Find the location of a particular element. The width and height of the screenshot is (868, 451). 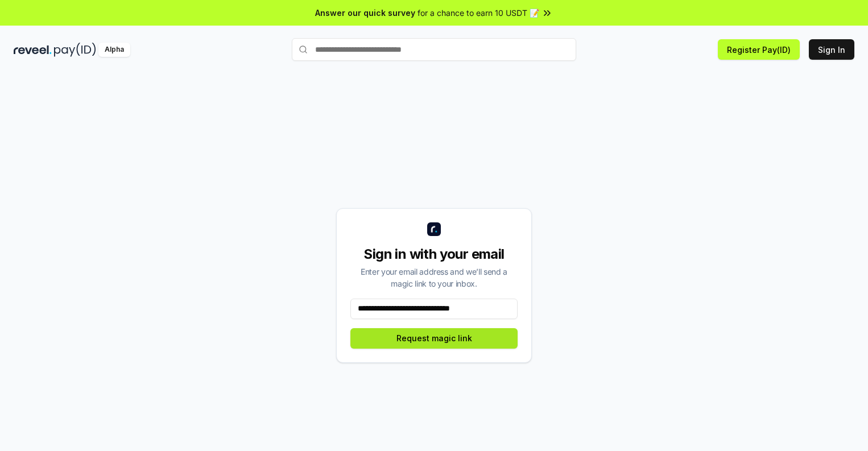

img: reveel_dark is located at coordinates (32, 49).